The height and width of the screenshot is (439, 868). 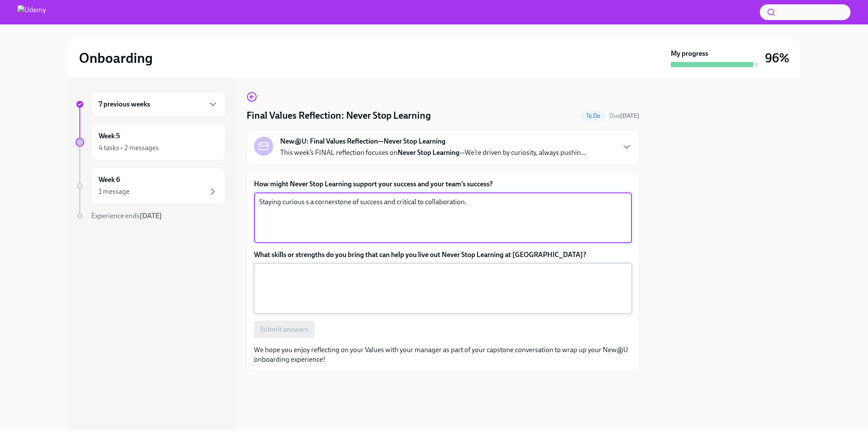 What do you see at coordinates (433, 153) in the screenshot?
I see `p: This week’s FINAL reflection focuses on —We’re driven by curiosity, always pushin...` at bounding box center [433, 153].